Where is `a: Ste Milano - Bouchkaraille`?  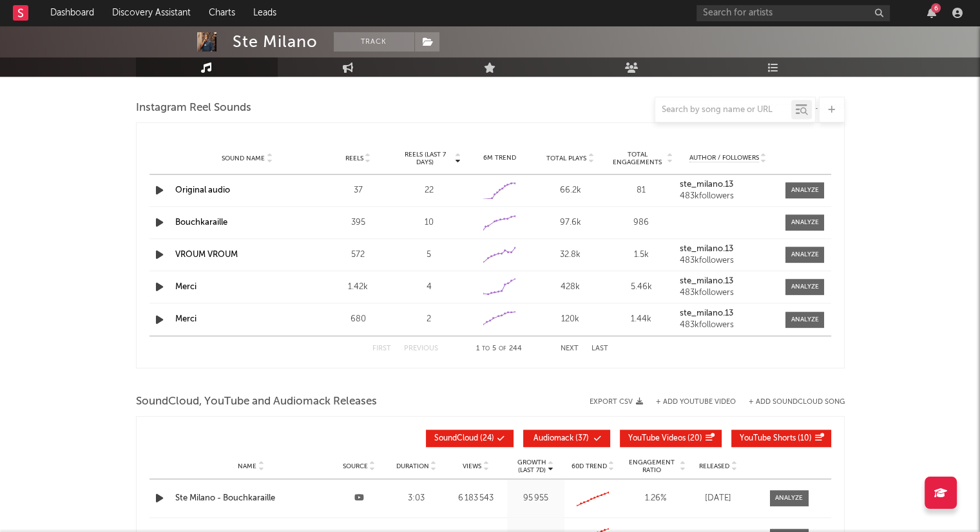 a: Ste Milano - Bouchkaraille is located at coordinates (252, 499).